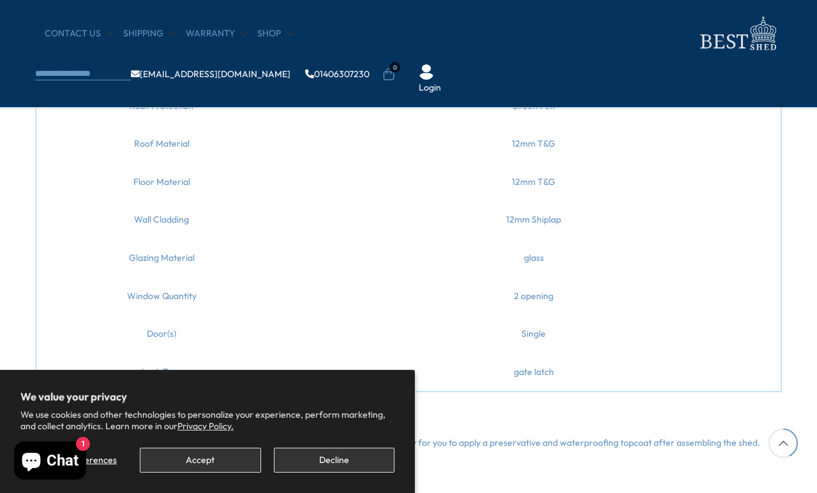  What do you see at coordinates (162, 144) in the screenshot?
I see `td: Roof Material` at bounding box center [162, 144].